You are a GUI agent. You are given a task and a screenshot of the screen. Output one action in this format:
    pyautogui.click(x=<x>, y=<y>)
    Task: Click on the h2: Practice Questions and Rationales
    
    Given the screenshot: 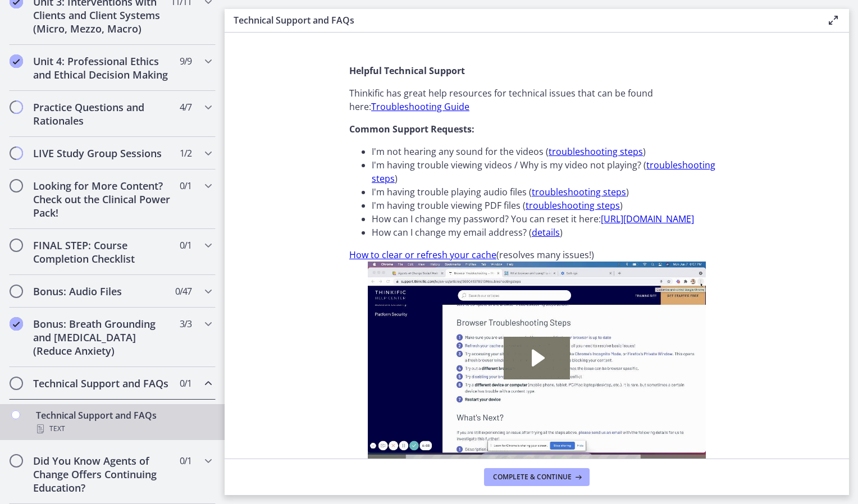 What is the action you would take?
    pyautogui.click(x=101, y=114)
    